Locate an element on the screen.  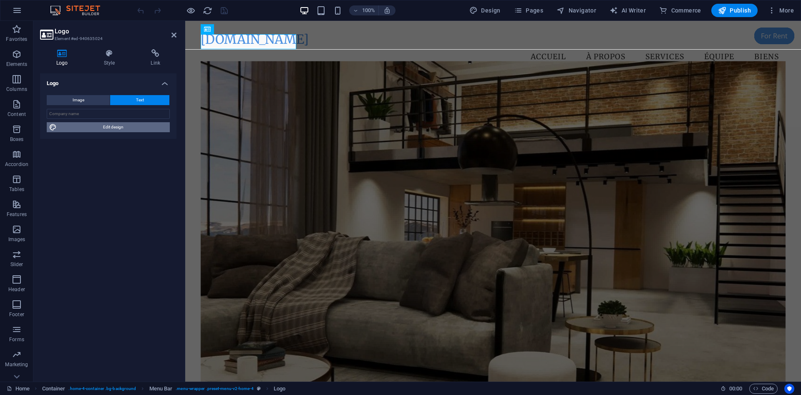
h3: Element #ed-940635024 is located at coordinates (107, 39).